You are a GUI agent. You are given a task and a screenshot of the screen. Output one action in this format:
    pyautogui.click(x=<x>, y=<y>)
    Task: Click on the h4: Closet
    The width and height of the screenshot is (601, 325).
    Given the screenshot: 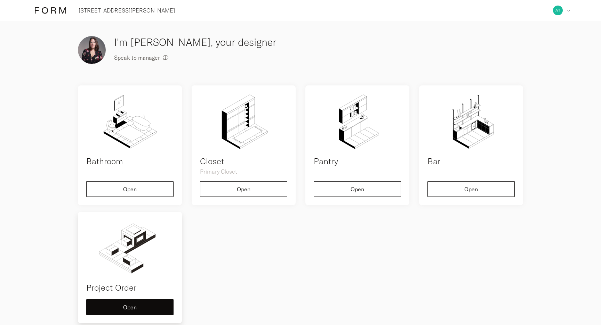 What is the action you would take?
    pyautogui.click(x=243, y=161)
    